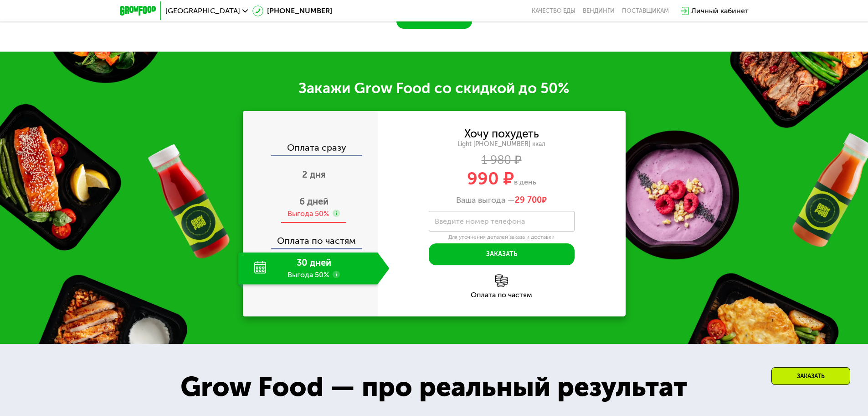  What do you see at coordinates (502, 281) in the screenshot?
I see `img: l6xcnZfty9opOoJh.png` at bounding box center [502, 281].